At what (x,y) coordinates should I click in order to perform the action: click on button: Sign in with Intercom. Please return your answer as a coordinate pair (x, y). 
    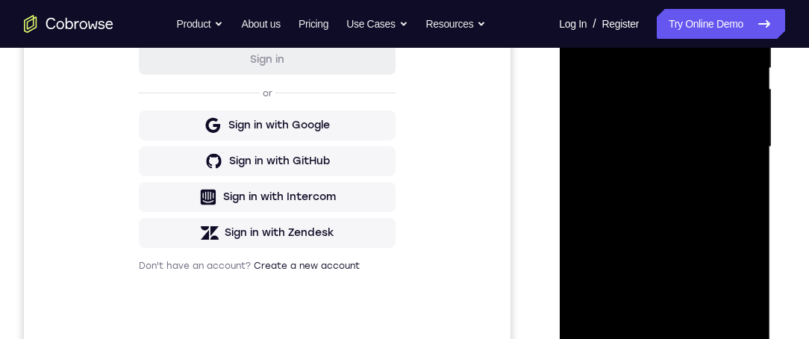
    Looking at the image, I should click on (243, 323).